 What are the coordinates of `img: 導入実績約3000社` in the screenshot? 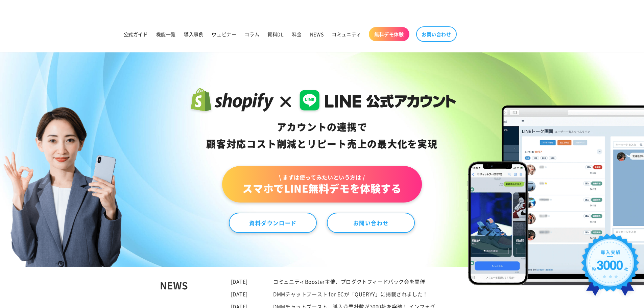 It's located at (611, 267).